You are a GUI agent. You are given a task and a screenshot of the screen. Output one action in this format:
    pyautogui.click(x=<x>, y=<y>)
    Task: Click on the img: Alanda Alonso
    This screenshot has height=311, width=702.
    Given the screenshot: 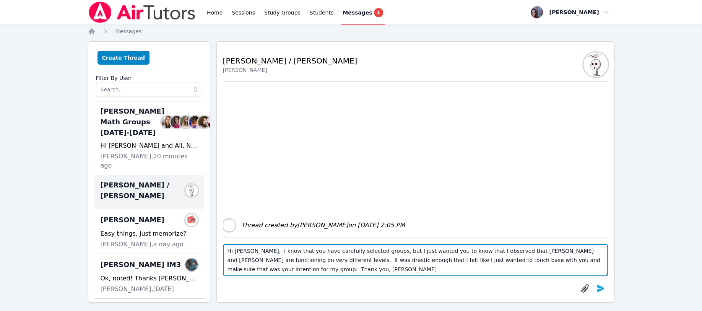 What is the action you would take?
    pyautogui.click(x=192, y=220)
    